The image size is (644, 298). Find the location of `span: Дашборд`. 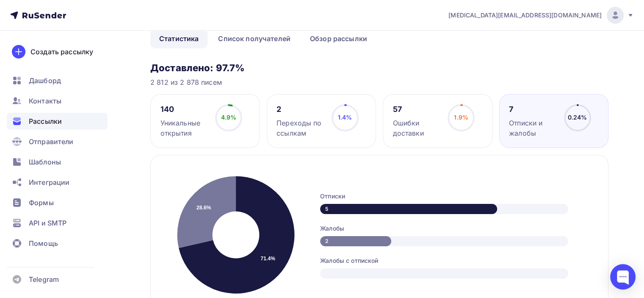

span: Дашборд is located at coordinates (45, 81).